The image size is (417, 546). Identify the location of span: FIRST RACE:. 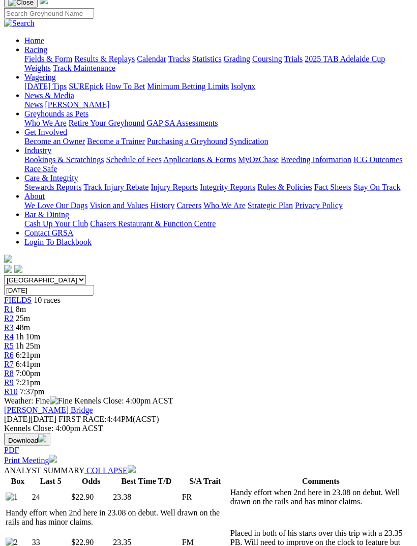
(82, 419).